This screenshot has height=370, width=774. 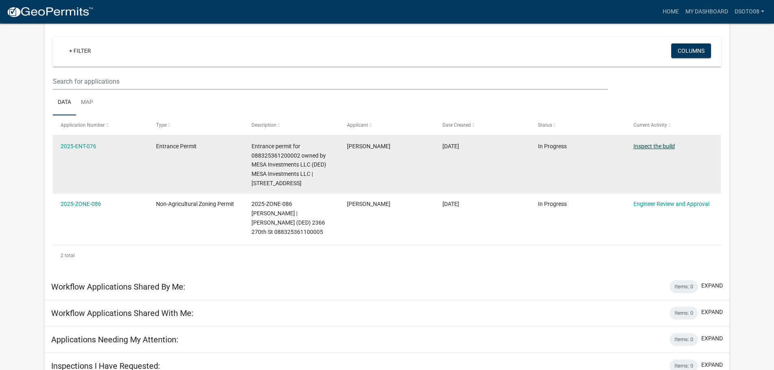 I want to click on span: Description, so click(x=264, y=125).